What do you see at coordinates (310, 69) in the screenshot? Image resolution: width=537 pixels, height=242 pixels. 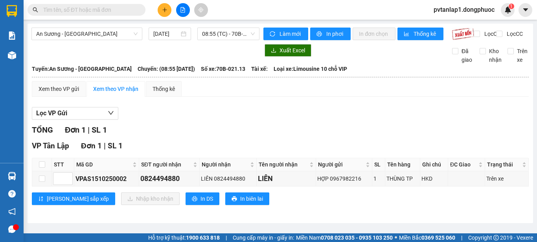 I see `span: Loại xe: Limousine 10 chỗ VIP` at bounding box center [310, 69].